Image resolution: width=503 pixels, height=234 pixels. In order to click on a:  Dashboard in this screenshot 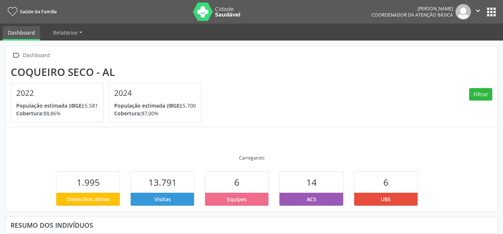, I will do `click(31, 55)`.